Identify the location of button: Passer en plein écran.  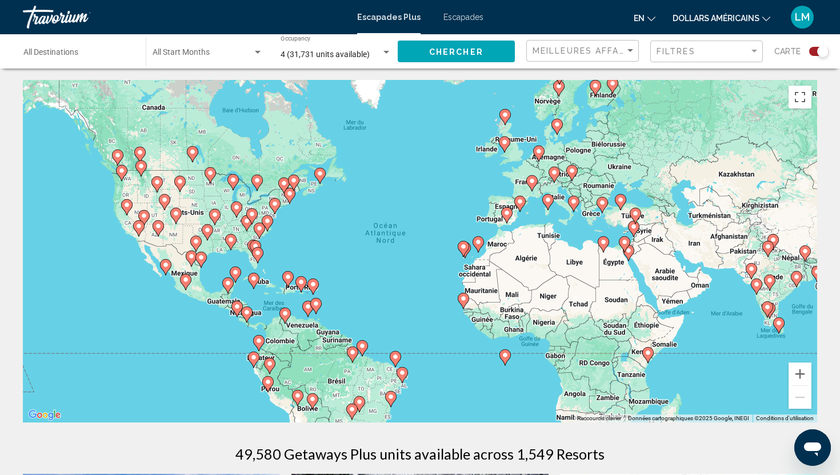
(800, 97).